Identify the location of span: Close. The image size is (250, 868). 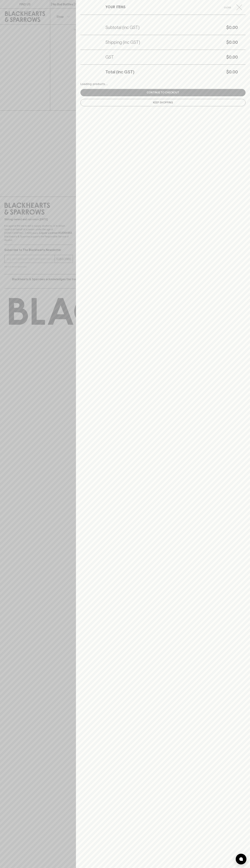
(228, 7).